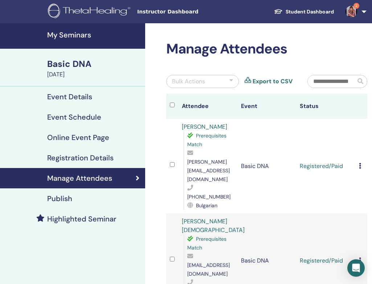  I want to click on h4: Publish, so click(60, 198).